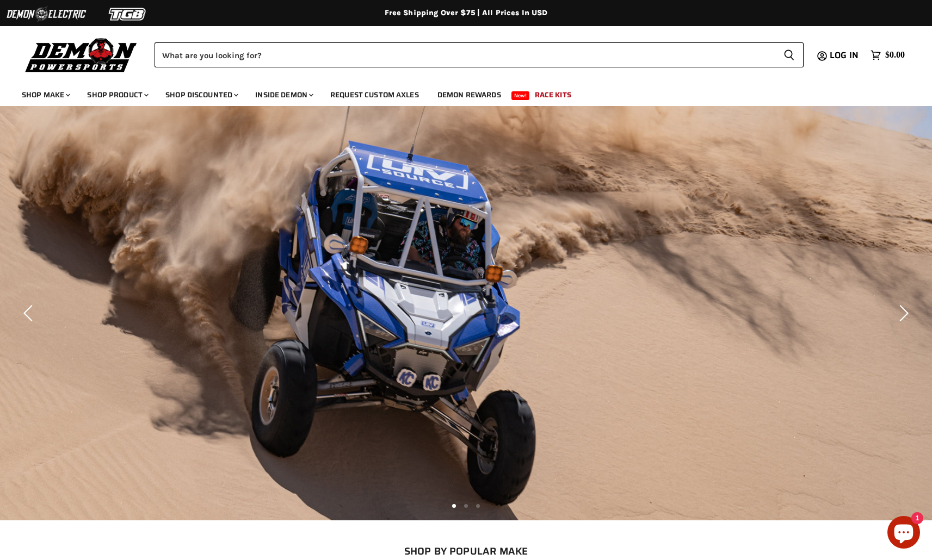 The image size is (932, 560). What do you see at coordinates (374, 94) in the screenshot?
I see `a: Request Custom Axles` at bounding box center [374, 94].